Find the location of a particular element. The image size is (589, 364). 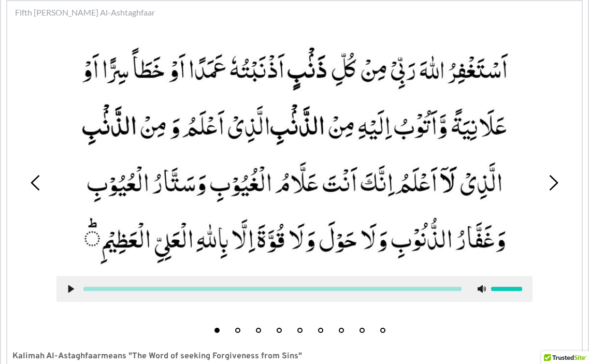

button: 5 of 9 is located at coordinates (300, 330).